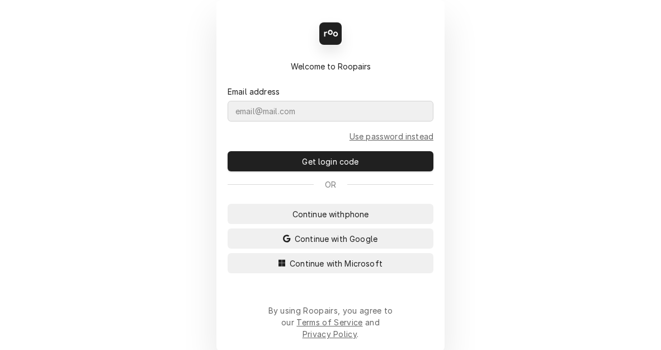 This screenshot has height=350, width=661. I want to click on a: Go to Email and password form, so click(392, 136).